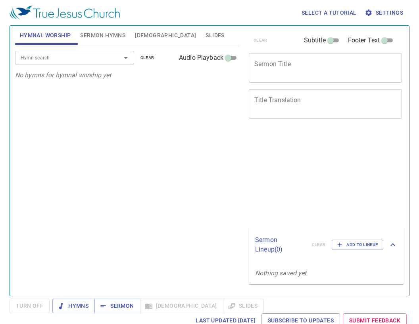  Describe the element at coordinates (117, 306) in the screenshot. I see `span: Sermon` at that location.